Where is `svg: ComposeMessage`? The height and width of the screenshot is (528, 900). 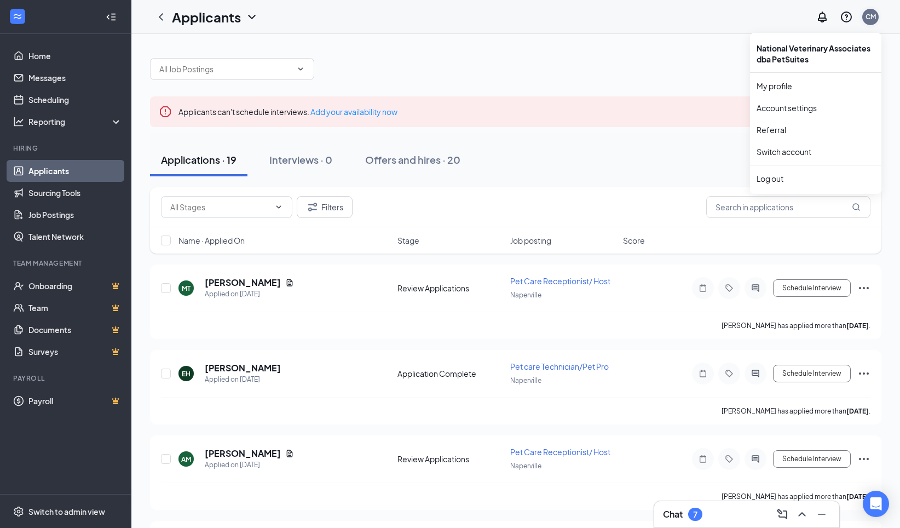
svg: ComposeMessage is located at coordinates (783, 514).